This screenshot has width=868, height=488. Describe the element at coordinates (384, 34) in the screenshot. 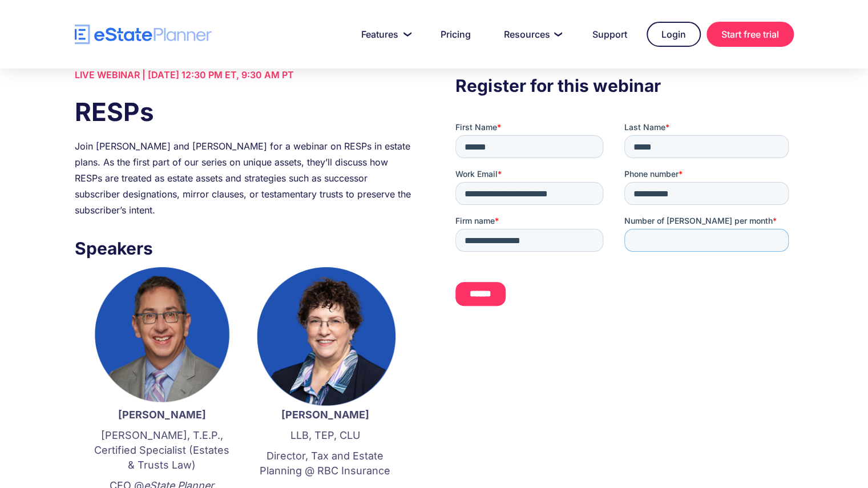

I see `a: Features` at that location.